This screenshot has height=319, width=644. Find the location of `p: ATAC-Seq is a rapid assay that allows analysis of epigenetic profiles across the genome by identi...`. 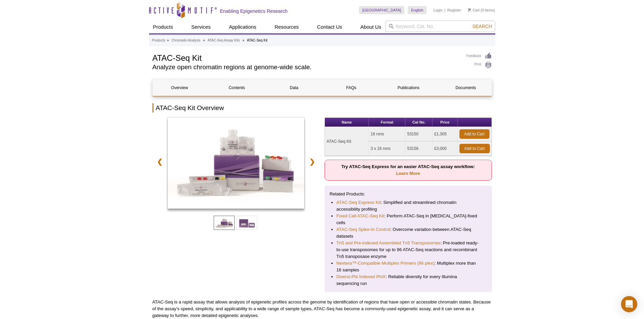

p: ATAC-Seq is a rapid assay that allows analysis of epigenetic profiles across the genome by identi... is located at coordinates (322, 309).